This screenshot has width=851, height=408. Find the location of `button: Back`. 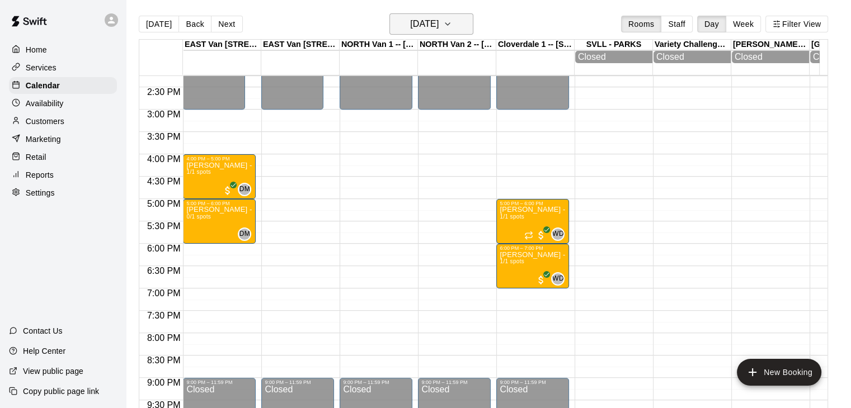

button: Back is located at coordinates (195, 24).